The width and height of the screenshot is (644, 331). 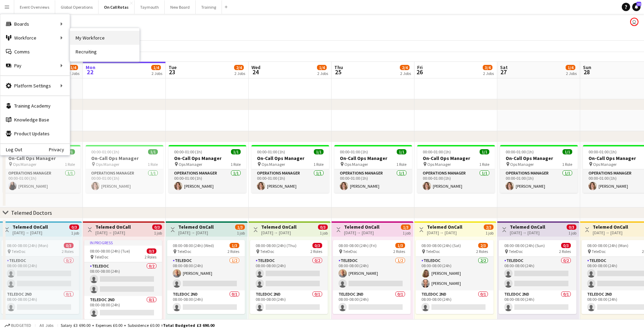 I want to click on button: Taymouth, so click(x=149, y=7).